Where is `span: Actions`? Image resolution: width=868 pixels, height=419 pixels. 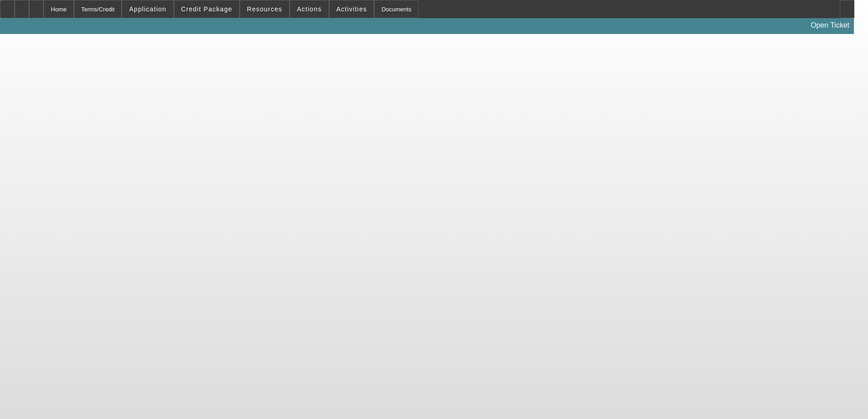
span: Actions is located at coordinates (309, 9).